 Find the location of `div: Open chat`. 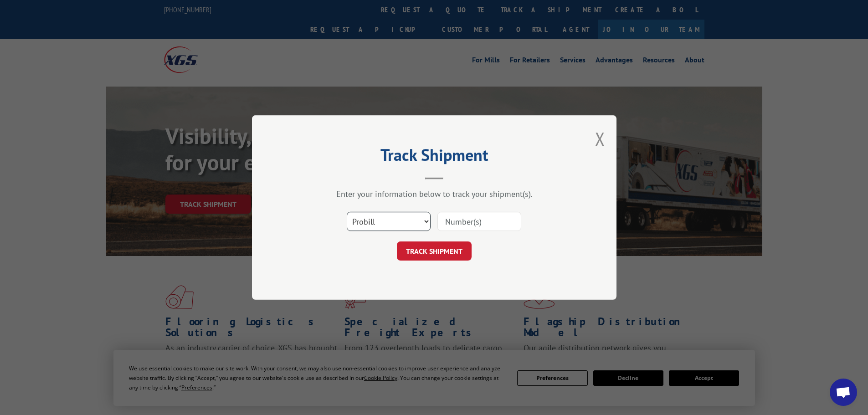

div: Open chat is located at coordinates (844, 392).